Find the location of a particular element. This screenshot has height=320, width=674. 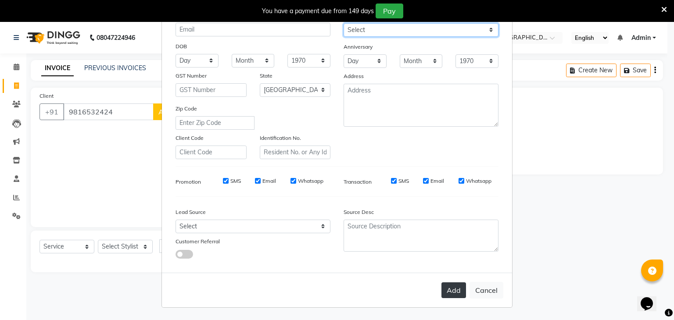

label: Identification No. is located at coordinates (280, 138).